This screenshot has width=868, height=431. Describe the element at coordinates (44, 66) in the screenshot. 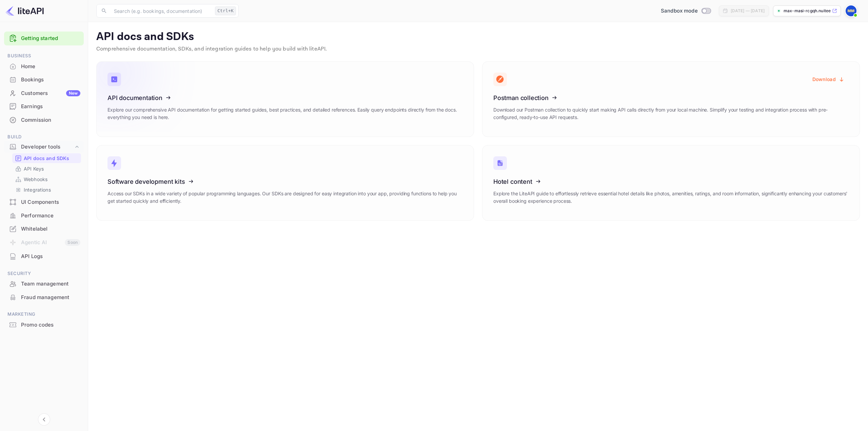

I see `a: Home` at that location.